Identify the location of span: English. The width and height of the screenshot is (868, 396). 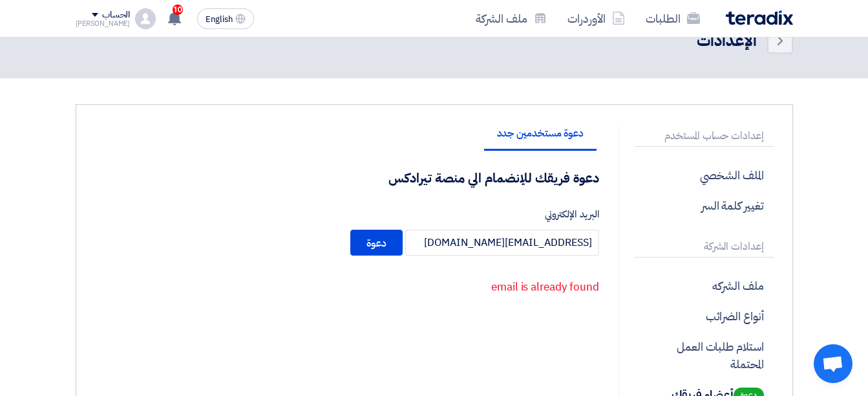
(219, 19).